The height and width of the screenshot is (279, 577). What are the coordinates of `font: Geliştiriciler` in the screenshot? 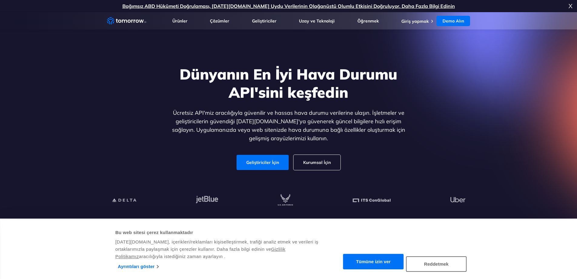 It's located at (264, 21).